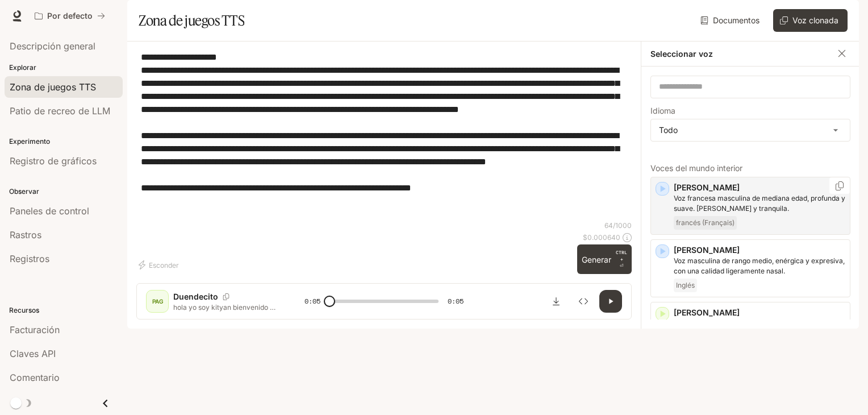 The width and height of the screenshot is (868, 415). I want to click on button: Todos los espacios de trabajo, so click(70, 16).